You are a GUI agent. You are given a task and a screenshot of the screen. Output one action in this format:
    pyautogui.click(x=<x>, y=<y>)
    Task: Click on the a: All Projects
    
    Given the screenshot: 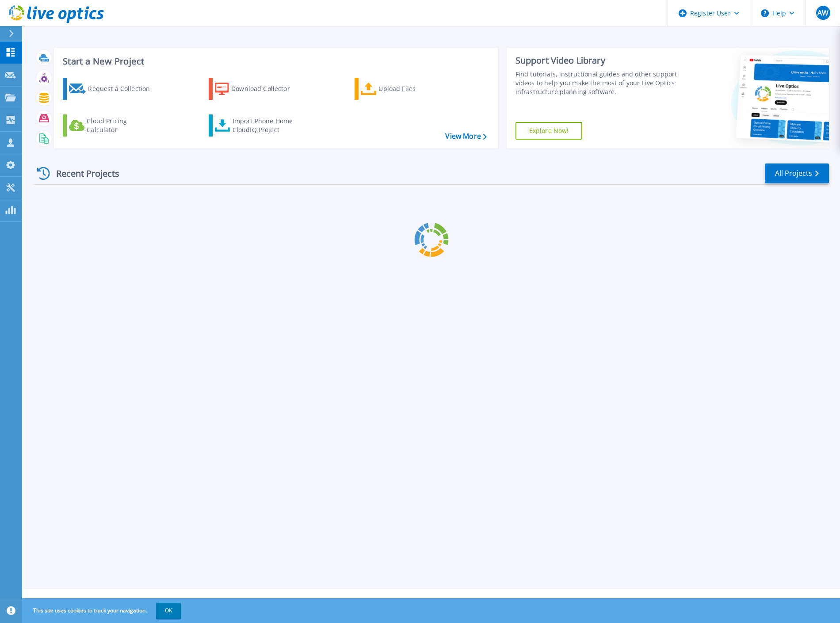 What is the action you would take?
    pyautogui.click(x=796, y=173)
    